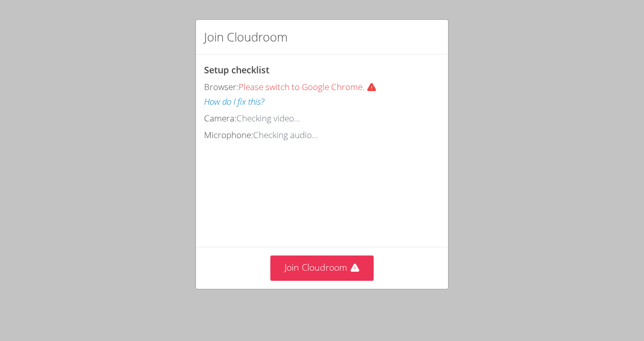 This screenshot has height=341, width=644. What do you see at coordinates (237, 70) in the screenshot?
I see `span: Setup checklist` at bounding box center [237, 70].